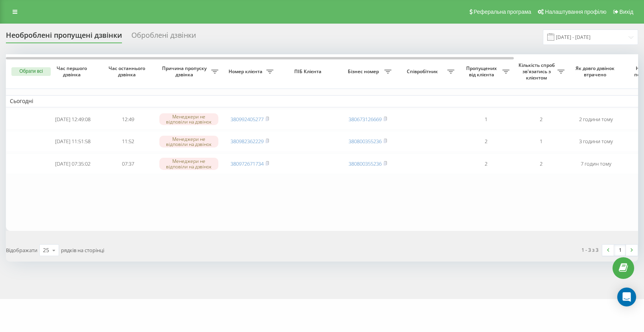 The height and width of the screenshot is (332, 644). Describe the element at coordinates (364, 71) in the screenshot. I see `span: Бізнес номер` at that location.